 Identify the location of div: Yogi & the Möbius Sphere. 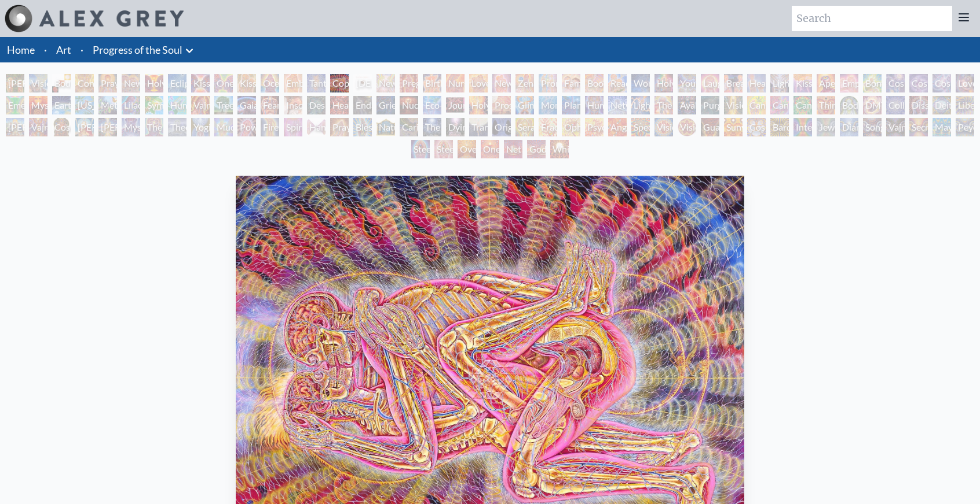
(200, 127).